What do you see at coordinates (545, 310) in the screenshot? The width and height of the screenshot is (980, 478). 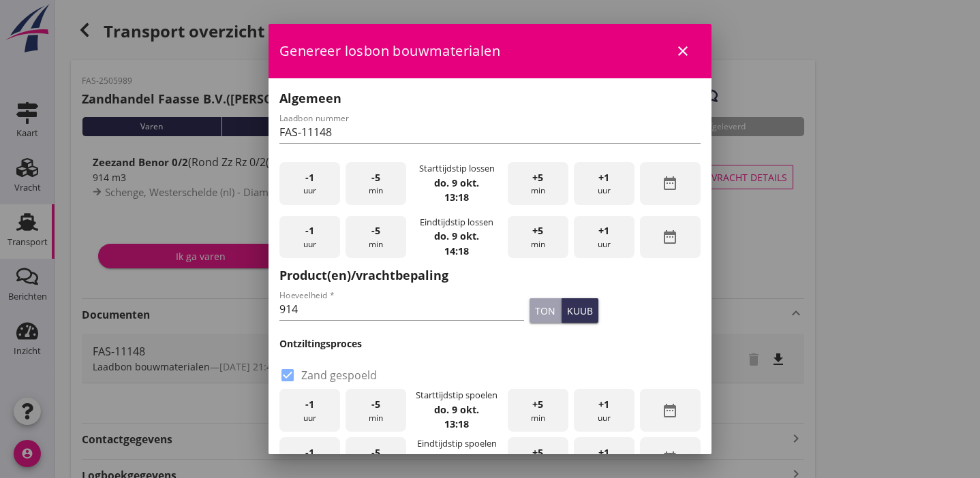 I see `div: ton` at bounding box center [545, 310].